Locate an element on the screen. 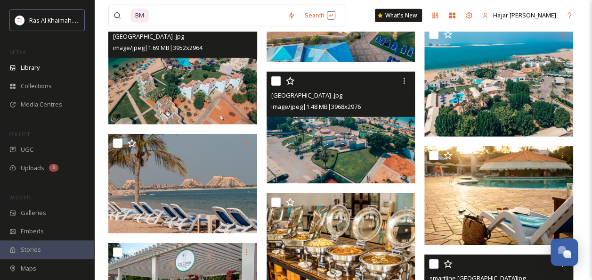  a: What's New is located at coordinates (399, 16).